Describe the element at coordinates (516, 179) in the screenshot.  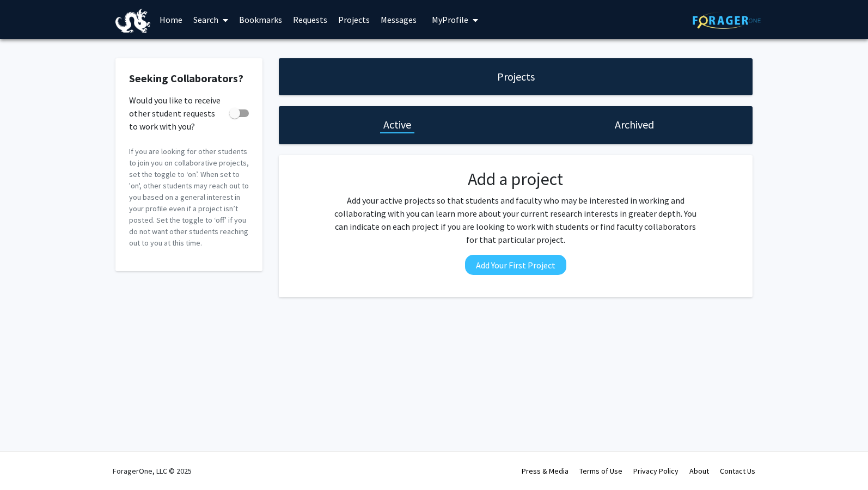
I see `h2: Add a project` at that location.